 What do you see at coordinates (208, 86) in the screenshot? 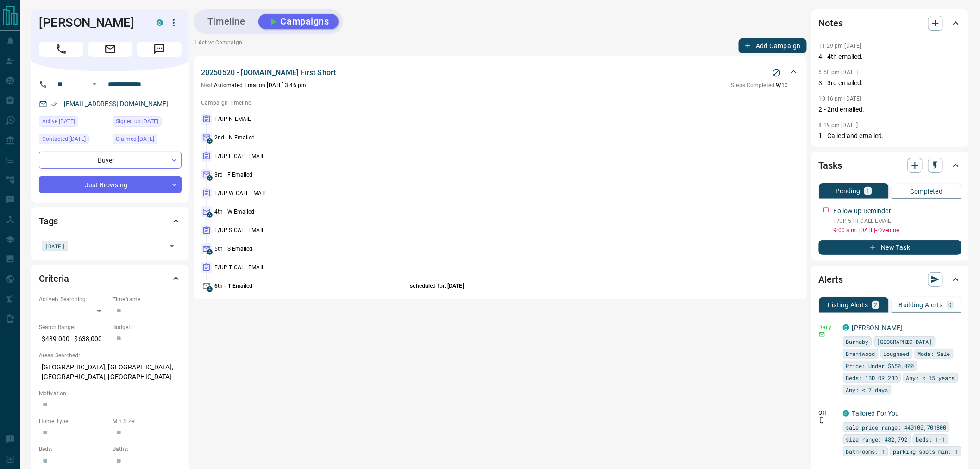
I see `span: Next:` at bounding box center [208, 86].